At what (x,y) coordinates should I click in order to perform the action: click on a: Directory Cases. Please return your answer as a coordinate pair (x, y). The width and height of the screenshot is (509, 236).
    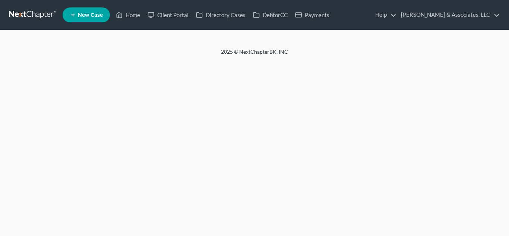
    Looking at the image, I should click on (220, 15).